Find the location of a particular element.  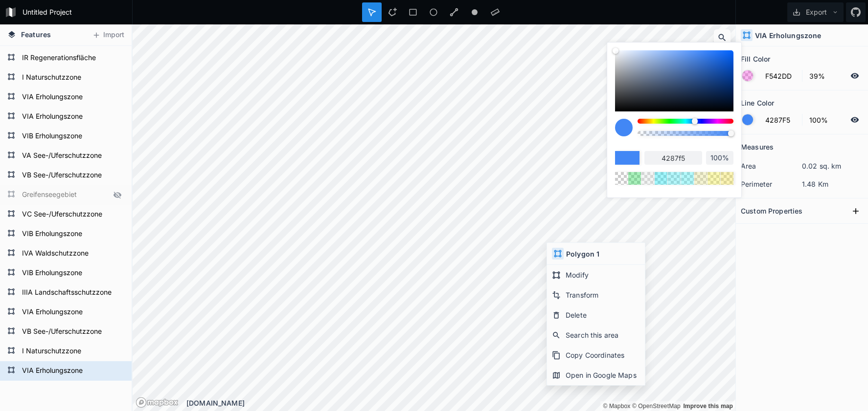

h2: Fill Color is located at coordinates (756, 59).